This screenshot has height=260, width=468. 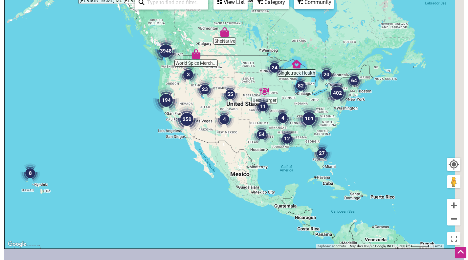 What do you see at coordinates (301, 86) in the screenshot?
I see `div: 82` at bounding box center [301, 86].